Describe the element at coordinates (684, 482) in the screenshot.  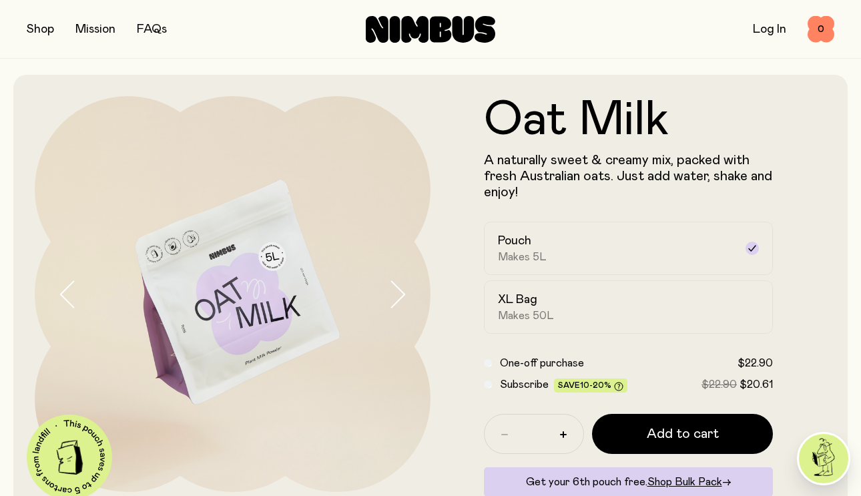
I see `span: Shop Bulk Pack` at that location.